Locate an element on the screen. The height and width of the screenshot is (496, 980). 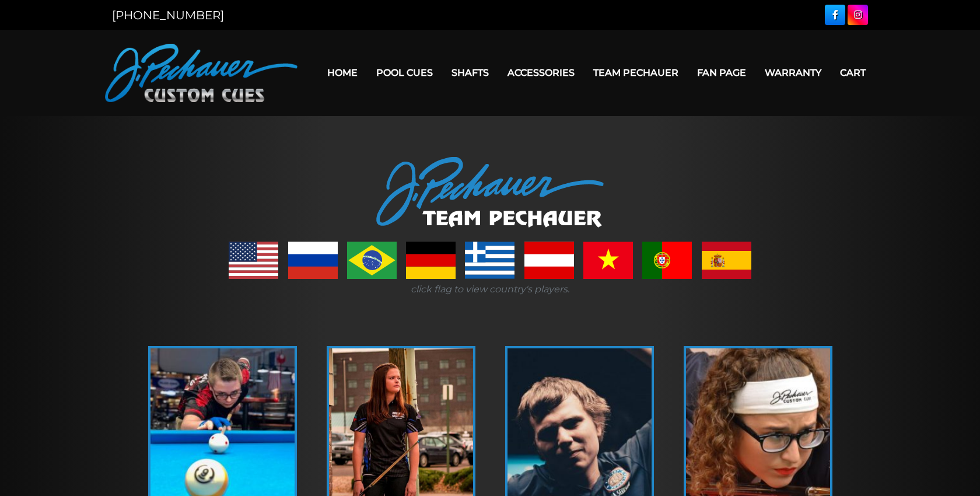
a: Accessories is located at coordinates (541, 72).